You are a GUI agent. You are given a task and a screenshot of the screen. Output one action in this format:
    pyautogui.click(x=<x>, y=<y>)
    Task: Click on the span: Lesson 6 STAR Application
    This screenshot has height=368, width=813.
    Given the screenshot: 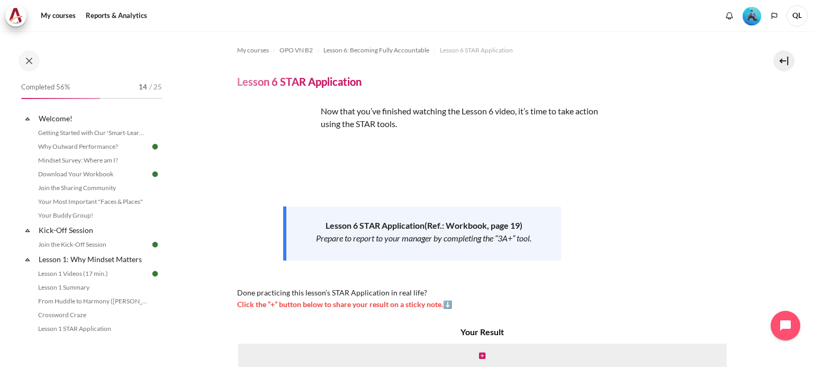 What is the action you would take?
    pyautogui.click(x=476, y=50)
    